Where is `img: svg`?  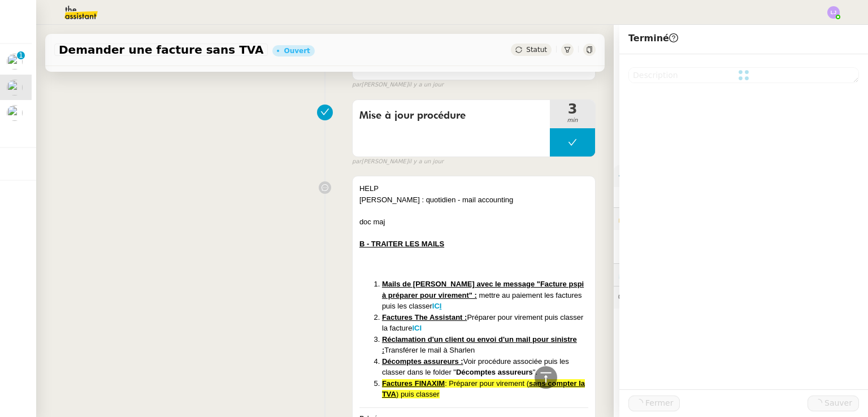 img: svg is located at coordinates (834, 13).